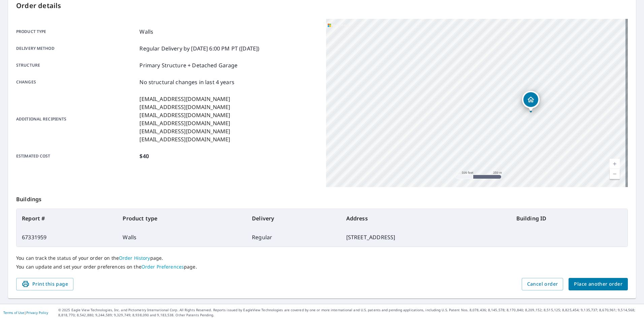 This screenshot has width=644, height=321. What do you see at coordinates (598, 284) in the screenshot?
I see `span: Place another order` at bounding box center [598, 284].